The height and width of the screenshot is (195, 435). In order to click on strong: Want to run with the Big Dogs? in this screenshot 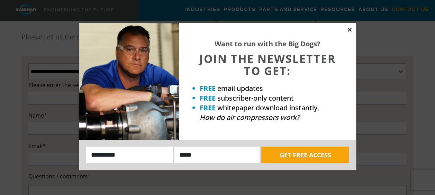, I will do `click(267, 44)`.